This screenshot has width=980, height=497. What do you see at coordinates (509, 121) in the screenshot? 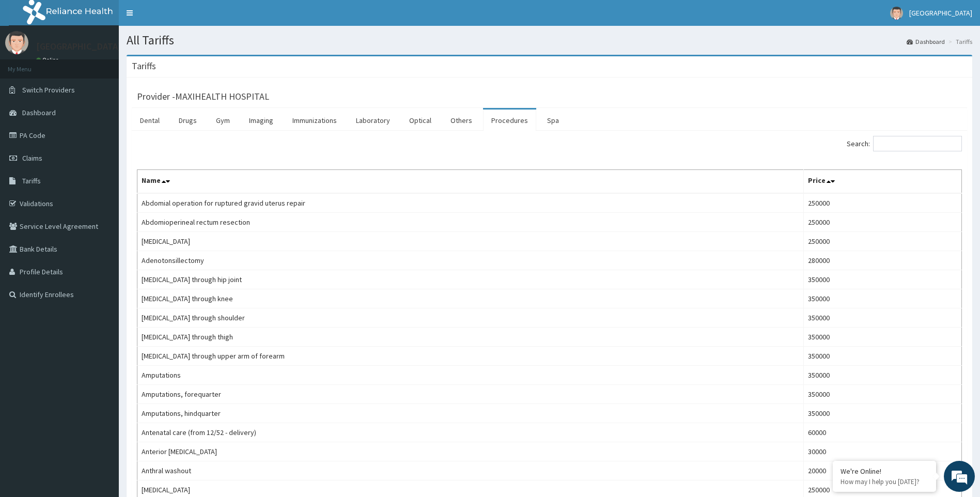
I see `a: Procedures` at bounding box center [509, 121].